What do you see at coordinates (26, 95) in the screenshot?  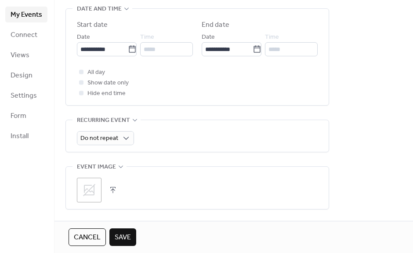 I see `a: Settings` at bounding box center [26, 95].